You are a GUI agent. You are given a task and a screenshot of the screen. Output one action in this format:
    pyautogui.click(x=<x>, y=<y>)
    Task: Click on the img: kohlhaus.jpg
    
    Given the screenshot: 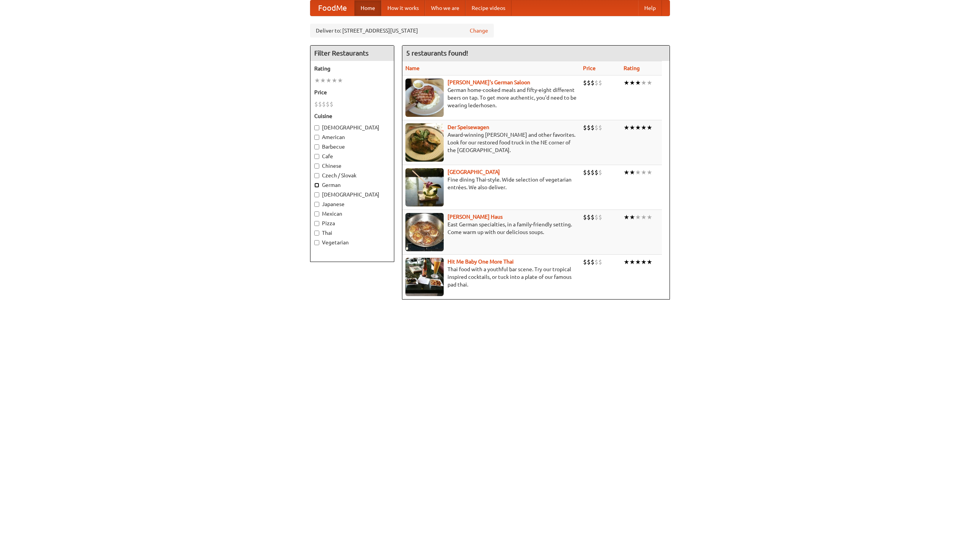 What is the action you would take?
    pyautogui.click(x=425, y=232)
    